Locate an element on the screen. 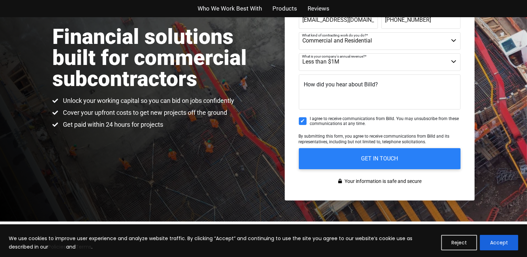 This screenshot has width=527, height=257. span: Products is located at coordinates (285, 8).